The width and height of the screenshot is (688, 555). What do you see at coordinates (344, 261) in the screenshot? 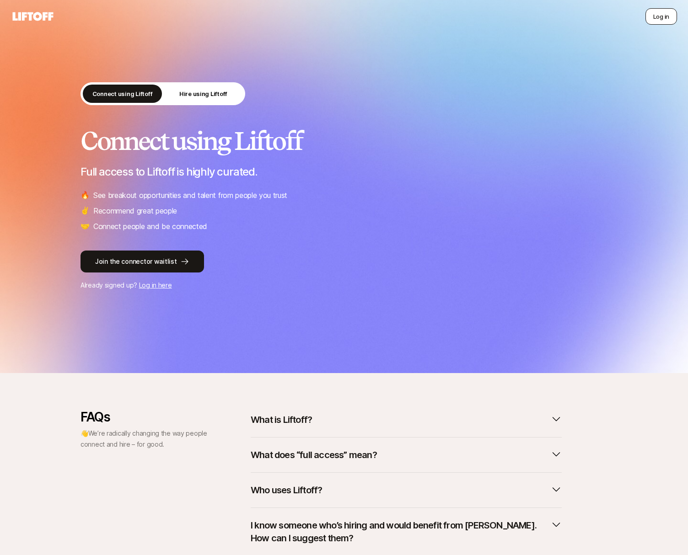
I see `a: Join the connector waitlist` at bounding box center [344, 261].